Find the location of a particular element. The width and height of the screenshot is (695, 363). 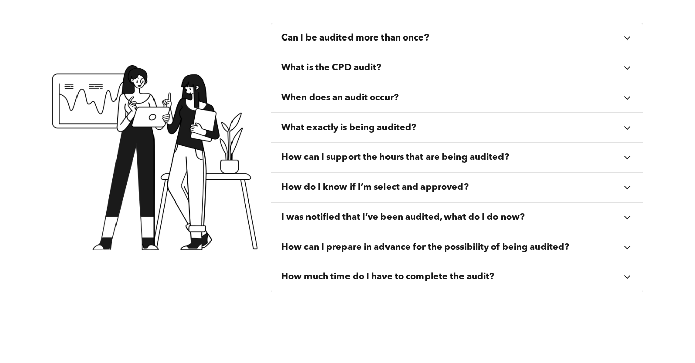

h3: I was notified that I’ve been audited, what do I do now? is located at coordinates (403, 217).